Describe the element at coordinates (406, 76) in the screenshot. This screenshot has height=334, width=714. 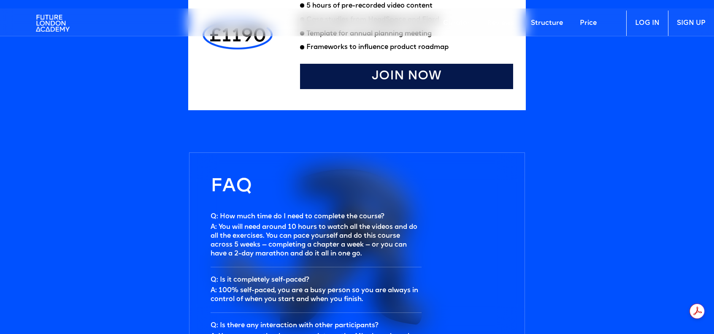
I see `a: Join Now` at that location.